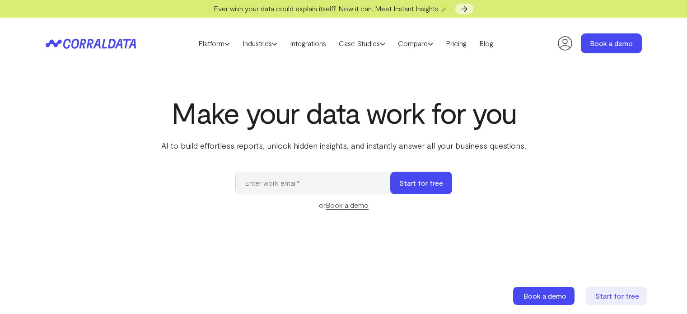 This screenshot has width=687, height=314. Describe the element at coordinates (331, 8) in the screenshot. I see `span: Ever wish your data could explain itself? Now it can. Meet Instant Insights 🪄` at that location.